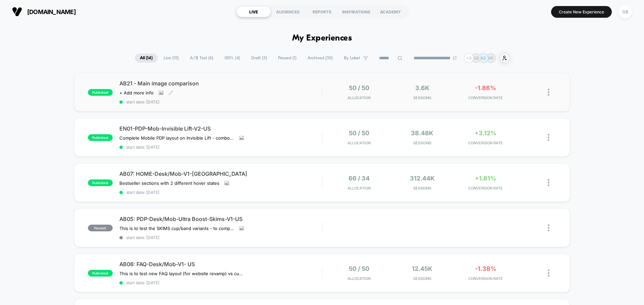 The height and width of the screenshot is (305, 644). What do you see at coordinates (582, 12) in the screenshot?
I see `button: Create New Experience` at bounding box center [582, 12].